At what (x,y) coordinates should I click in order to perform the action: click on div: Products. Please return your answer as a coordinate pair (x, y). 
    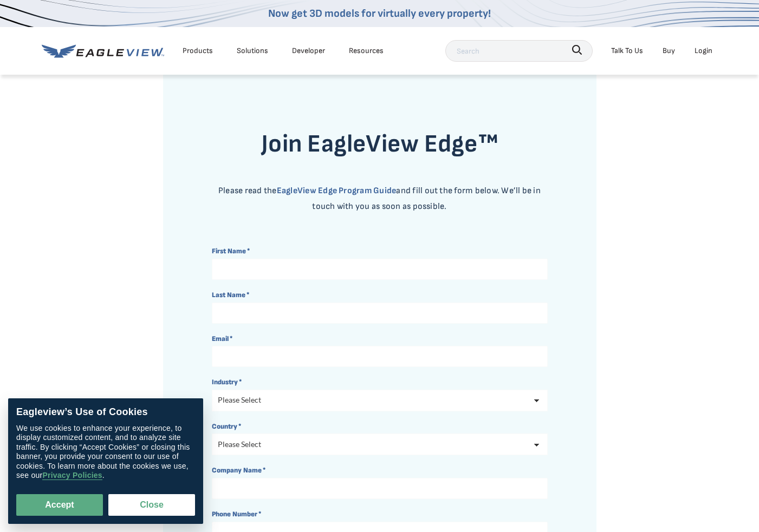
    Looking at the image, I should click on (197, 51).